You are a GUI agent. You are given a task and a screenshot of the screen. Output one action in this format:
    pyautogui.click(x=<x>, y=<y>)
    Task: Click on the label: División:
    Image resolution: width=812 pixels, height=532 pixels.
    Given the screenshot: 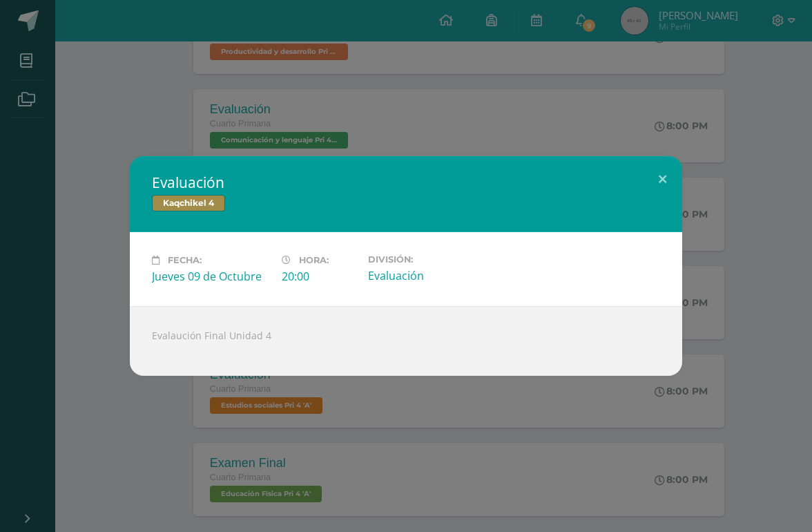 What is the action you would take?
    pyautogui.click(x=427, y=259)
    